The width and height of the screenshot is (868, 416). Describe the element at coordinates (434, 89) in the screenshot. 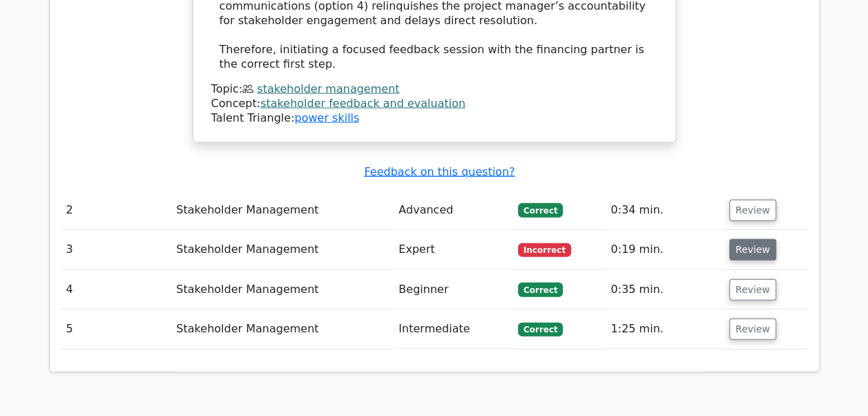

I see `div: Topic:` at that location.